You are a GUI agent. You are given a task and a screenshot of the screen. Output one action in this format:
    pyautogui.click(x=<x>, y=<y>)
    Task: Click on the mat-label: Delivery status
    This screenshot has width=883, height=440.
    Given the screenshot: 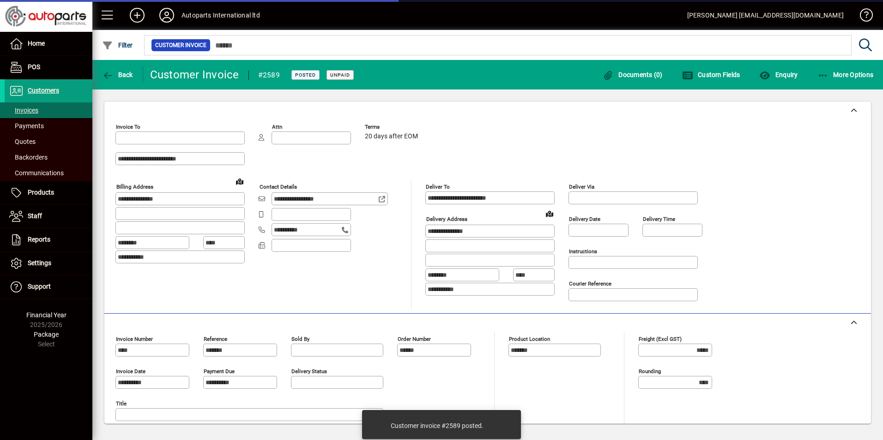 What is the action you would take?
    pyautogui.click(x=309, y=372)
    